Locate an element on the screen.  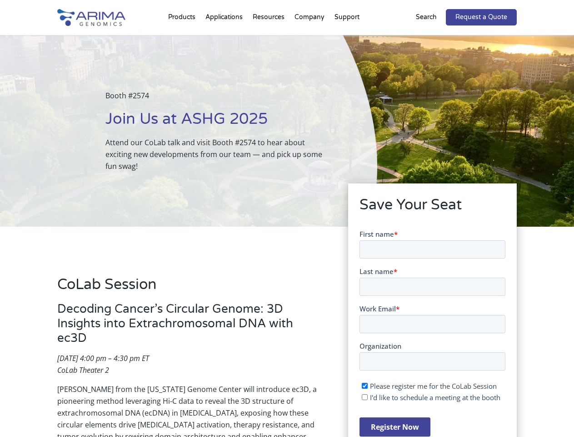
span: Please register me for the CoLab Session is located at coordinates (74, 156).